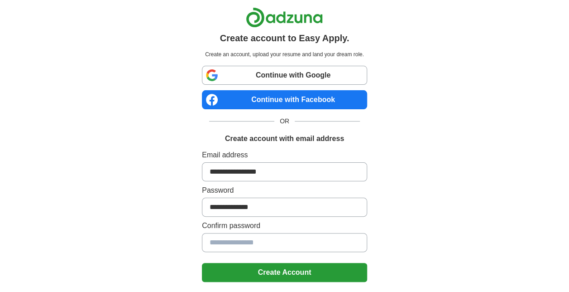 This screenshot has height=292, width=569. Describe the element at coordinates (284, 190) in the screenshot. I see `label: Password` at that location.